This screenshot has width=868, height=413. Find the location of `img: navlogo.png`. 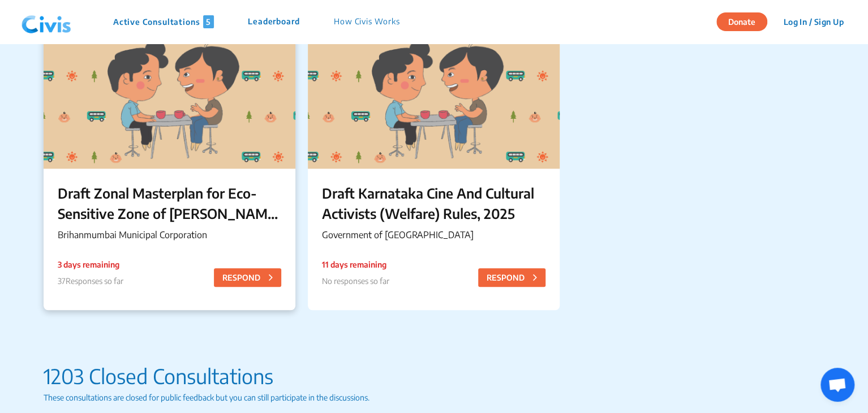

img: navlogo.png is located at coordinates (46, 22).